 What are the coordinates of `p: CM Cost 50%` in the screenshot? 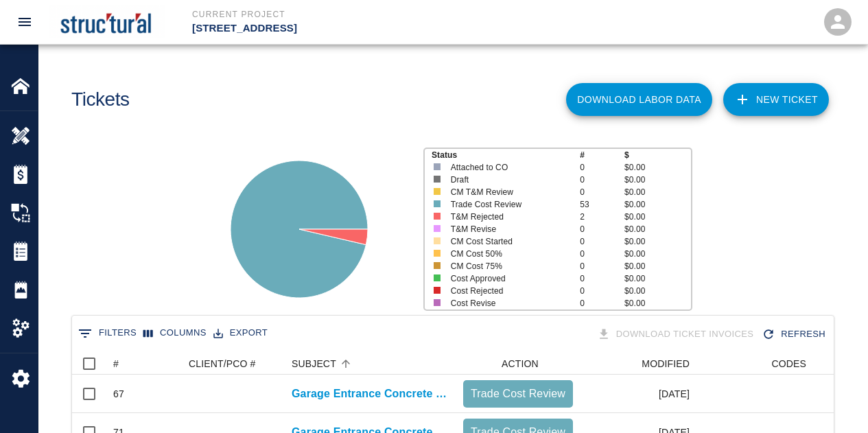 It's located at (509, 254).